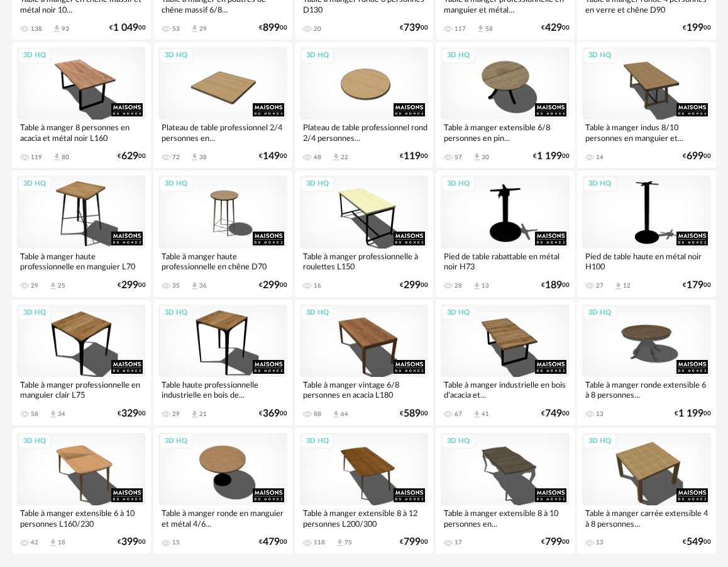 The image size is (728, 567). I want to click on a: 3D HQ Table à manger carrée extensible 4 à 8 personnes... 13 €54900, so click(646, 491).